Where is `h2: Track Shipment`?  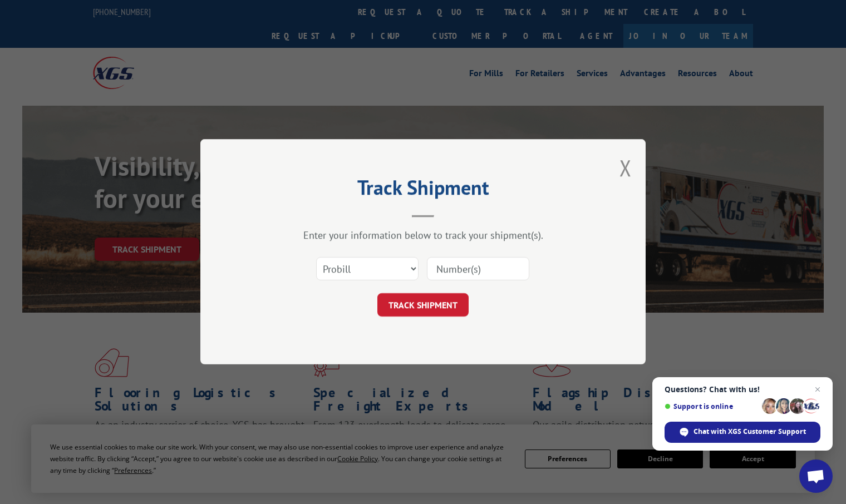 h2: Track Shipment is located at coordinates (423, 190).